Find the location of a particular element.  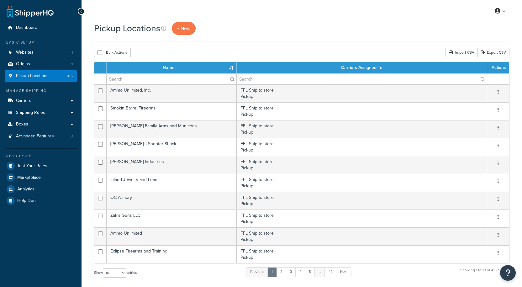

td: Zak's Guns LLC is located at coordinates (172, 218).